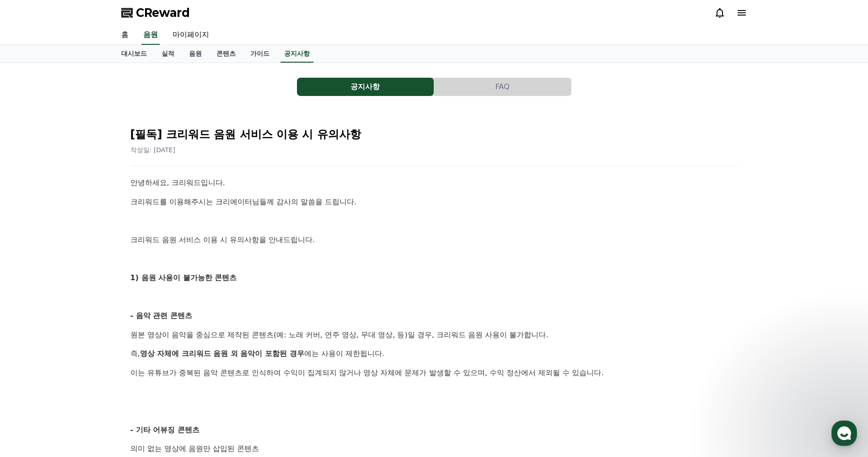 The image size is (868, 457). Describe the element at coordinates (434, 373) in the screenshot. I see `p: 이는 유튜브가 중복된 음악 콘텐츠로 인식하여 수익이 집계되지 않거나 영상 자체에 문제가 발생할 수 있으며, 수익 정산에서 제외될 수 있습니다.` at that location.